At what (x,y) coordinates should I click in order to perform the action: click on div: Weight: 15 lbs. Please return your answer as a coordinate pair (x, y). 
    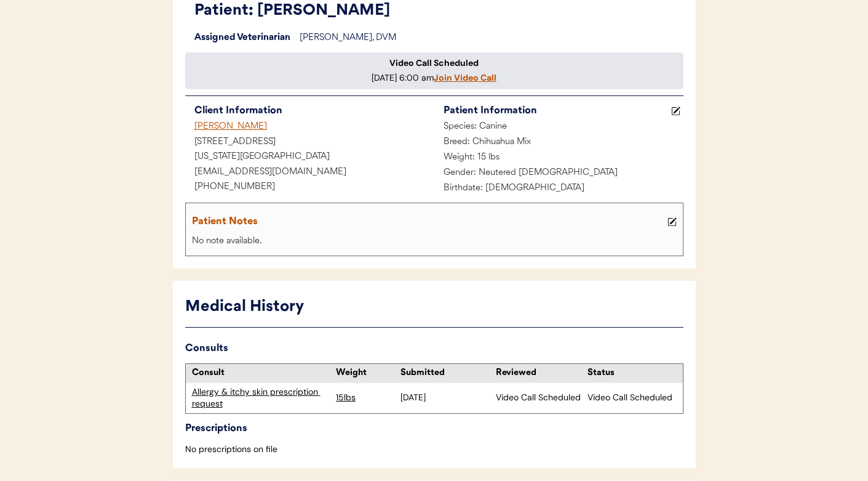
    Looking at the image, I should click on (559, 157).